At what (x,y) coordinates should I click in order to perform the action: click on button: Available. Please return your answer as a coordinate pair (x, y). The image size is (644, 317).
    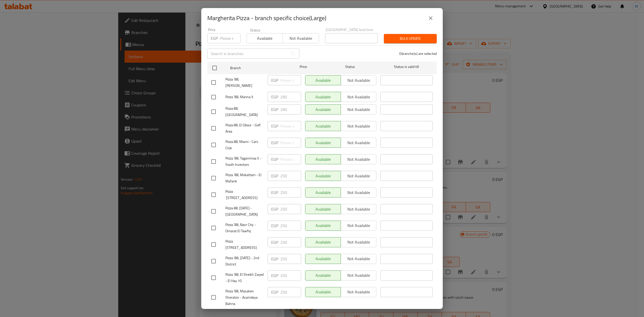
    Looking at the image, I should click on (264, 39).